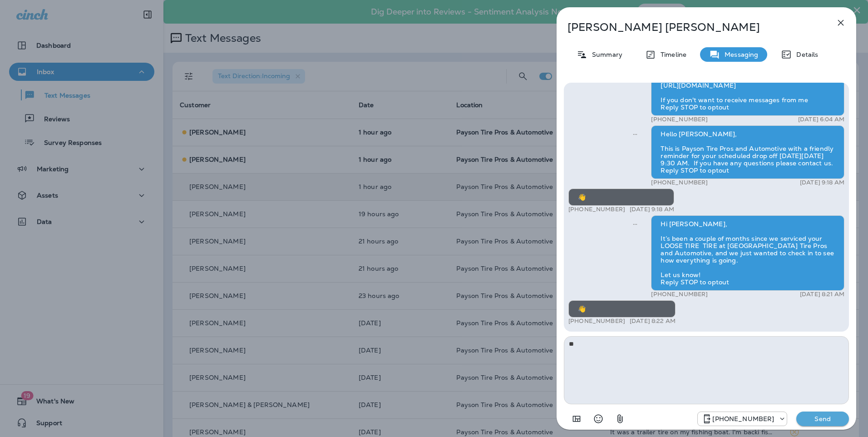 This screenshot has height=437, width=868. What do you see at coordinates (742, 419) in the screenshot?
I see `div: +1 (928) 260-4498` at bounding box center [742, 419].